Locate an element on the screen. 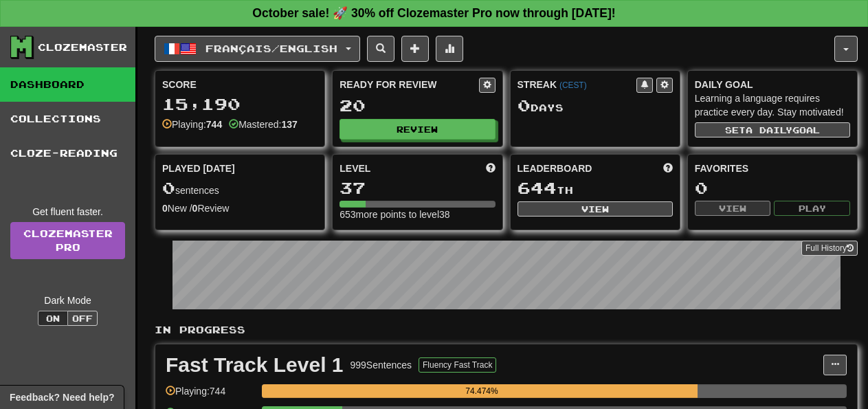 This screenshot has width=868, height=409. div: 653 more points to level 38 is located at coordinates (417, 215).